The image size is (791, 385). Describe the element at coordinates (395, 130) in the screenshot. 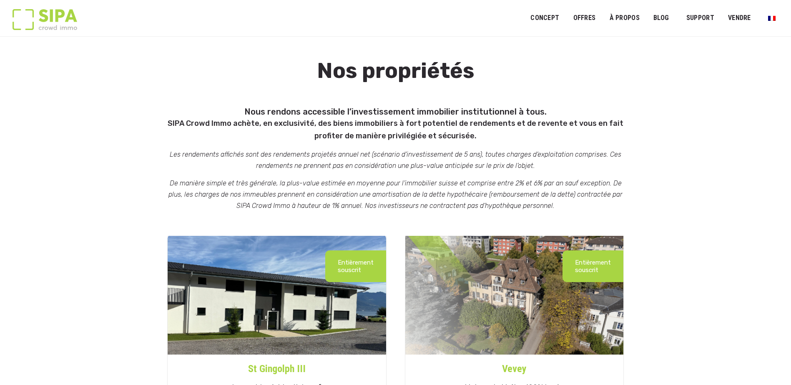

I see `p: SIPA Crowd Immo achète, en exclusivité, des biens immobiliers à fort potentiel de rendements et d...` at that location.